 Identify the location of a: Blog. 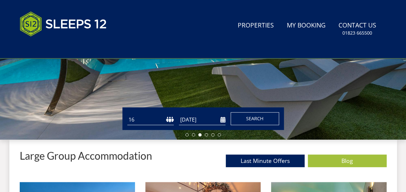
(347, 160).